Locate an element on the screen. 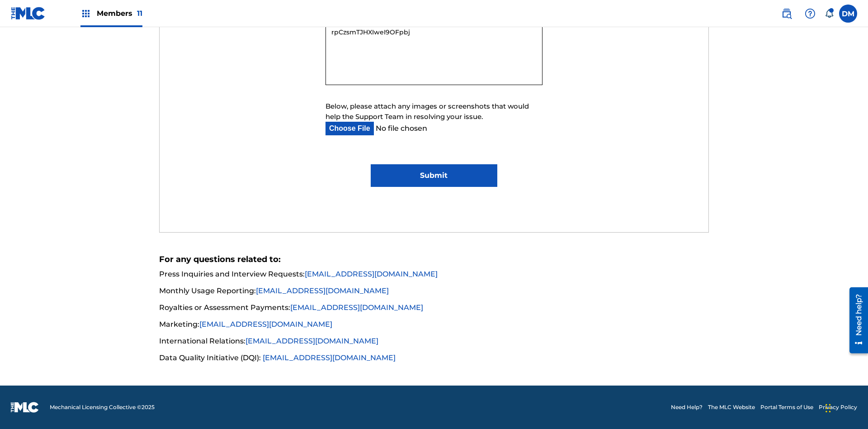 This screenshot has width=868, height=429. li: Royalties or Assessment Payments: is located at coordinates (434, 311).